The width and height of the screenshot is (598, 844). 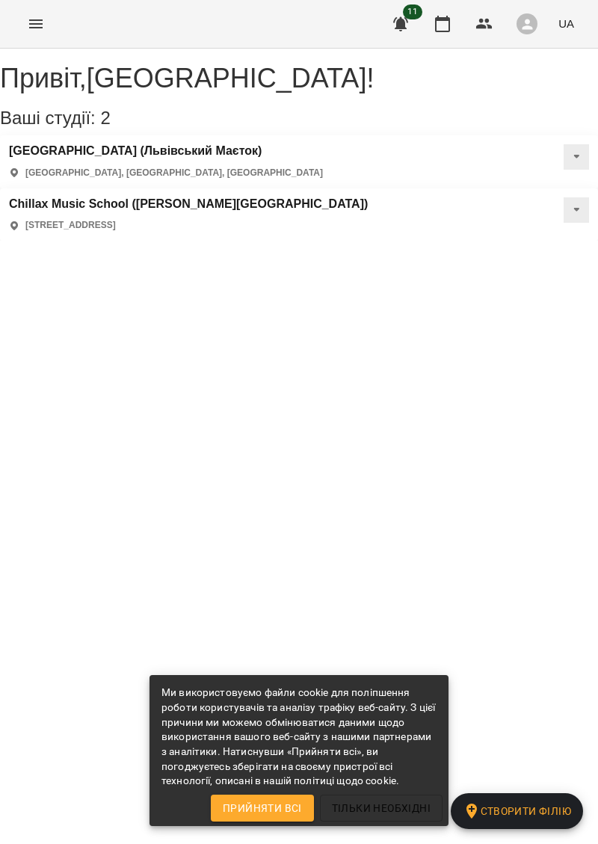 I want to click on button: Menu, so click(x=36, y=24).